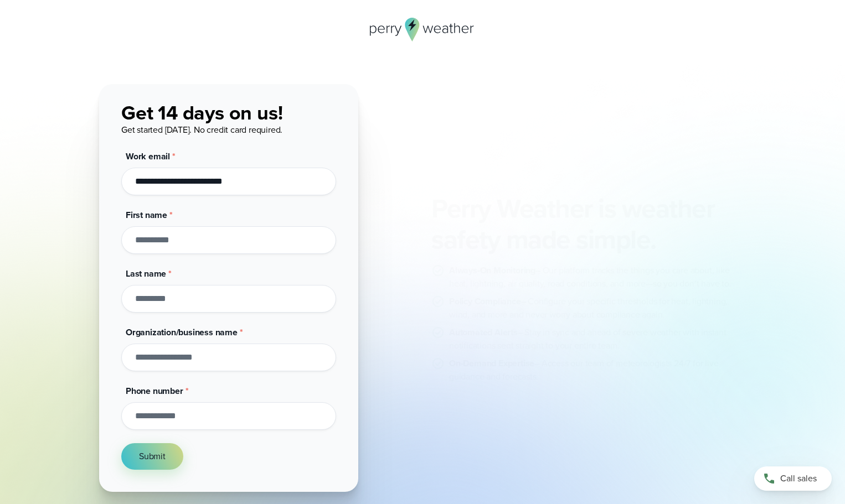 The width and height of the screenshot is (845, 504). What do you see at coordinates (152, 457) in the screenshot?
I see `span: Submit` at bounding box center [152, 457].